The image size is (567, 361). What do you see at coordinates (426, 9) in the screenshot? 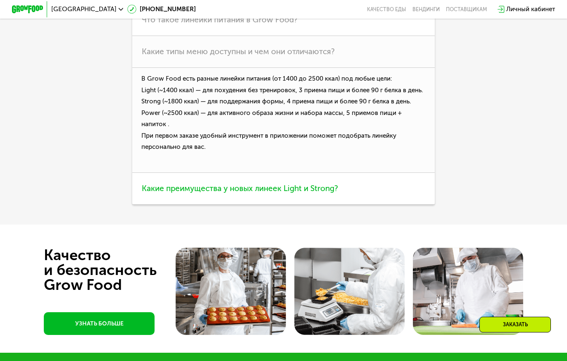
I see `a: Вендинги` at bounding box center [426, 9].